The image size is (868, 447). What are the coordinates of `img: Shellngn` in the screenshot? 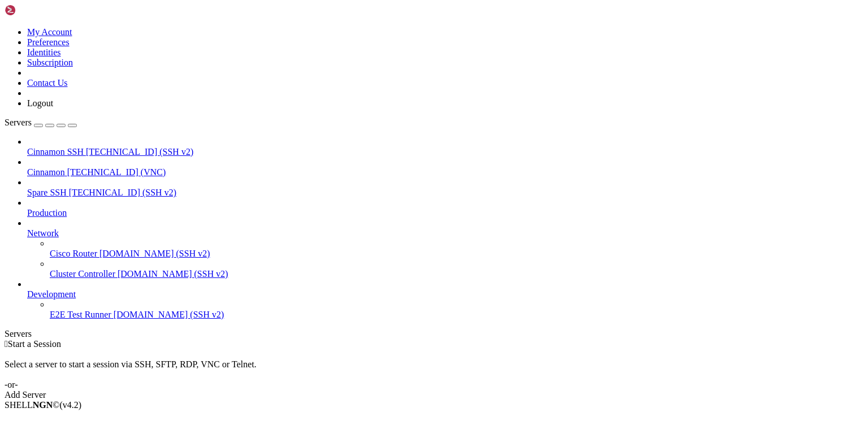 It's located at (37, 10).